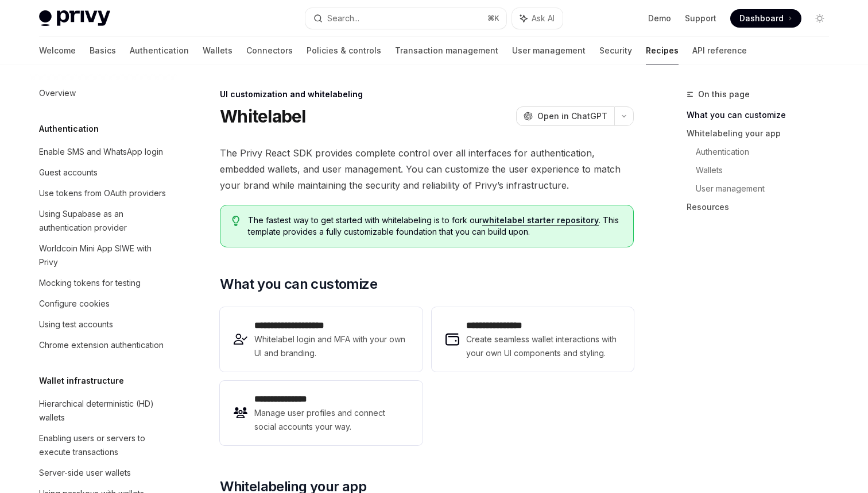  I want to click on a: Hierarchical deterministic (HD) wallets, so click(103, 411).